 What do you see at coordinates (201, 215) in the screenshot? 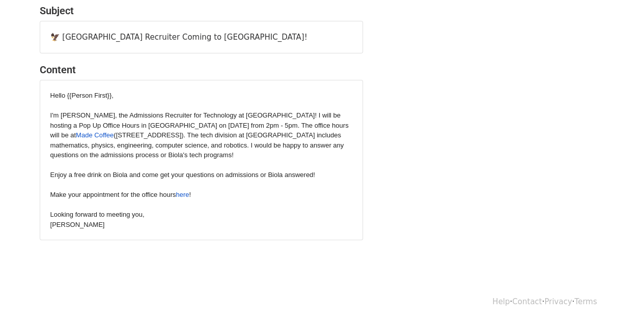
I see `div: Looking forward to meeting you,` at bounding box center [201, 215].